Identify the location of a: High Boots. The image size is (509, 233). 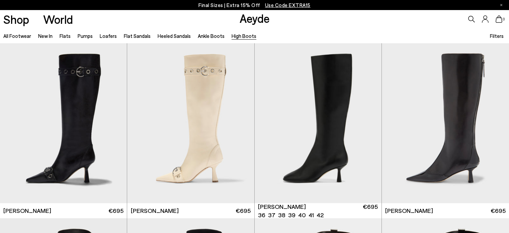
(244, 36).